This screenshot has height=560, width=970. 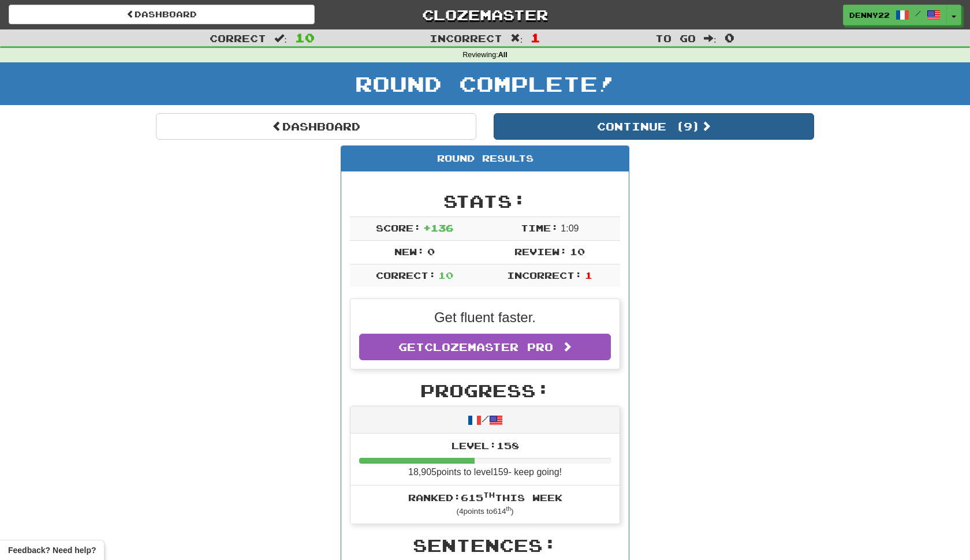 I want to click on span: Correct, so click(x=238, y=38).